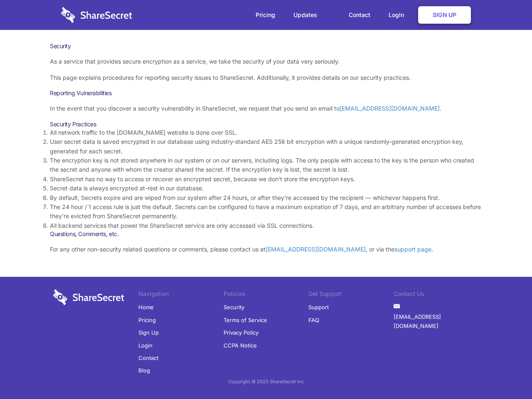 Image resolution: width=532 pixels, height=399 pixels. Describe the element at coordinates (234, 307) in the screenshot. I see `a: Security` at that location.